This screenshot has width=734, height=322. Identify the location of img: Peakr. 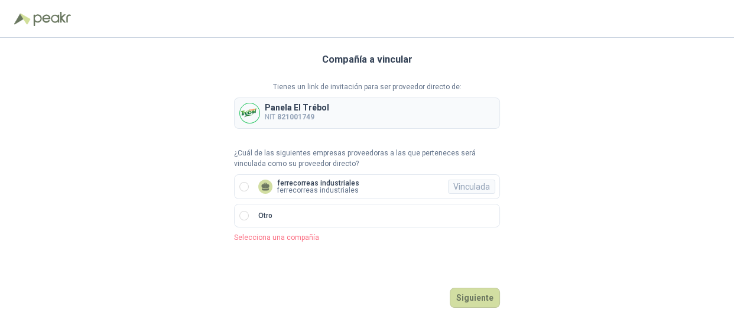
(52, 19).